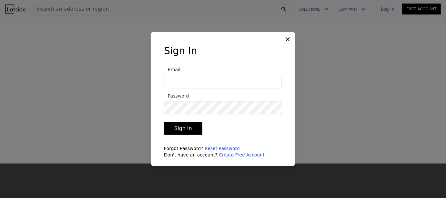  Describe the element at coordinates (223, 108) in the screenshot. I see `input: Password` at that location.